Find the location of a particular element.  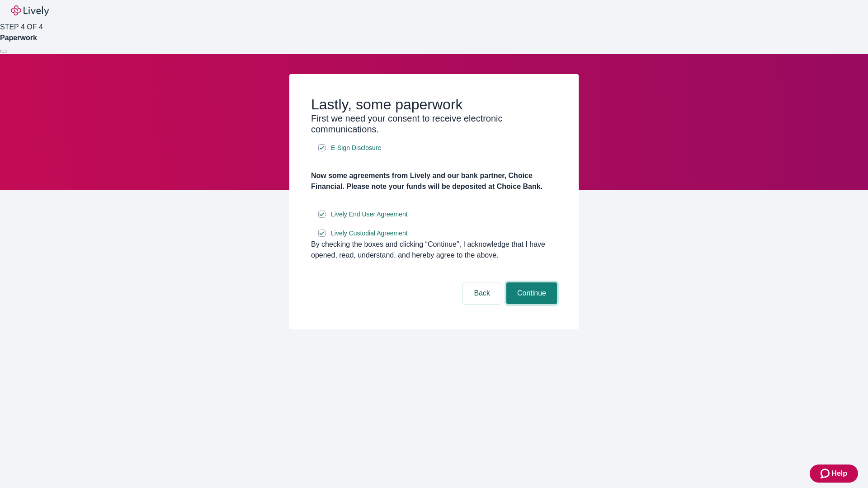

h3: First we need your consent to receive electronic communications. is located at coordinates (434, 124).